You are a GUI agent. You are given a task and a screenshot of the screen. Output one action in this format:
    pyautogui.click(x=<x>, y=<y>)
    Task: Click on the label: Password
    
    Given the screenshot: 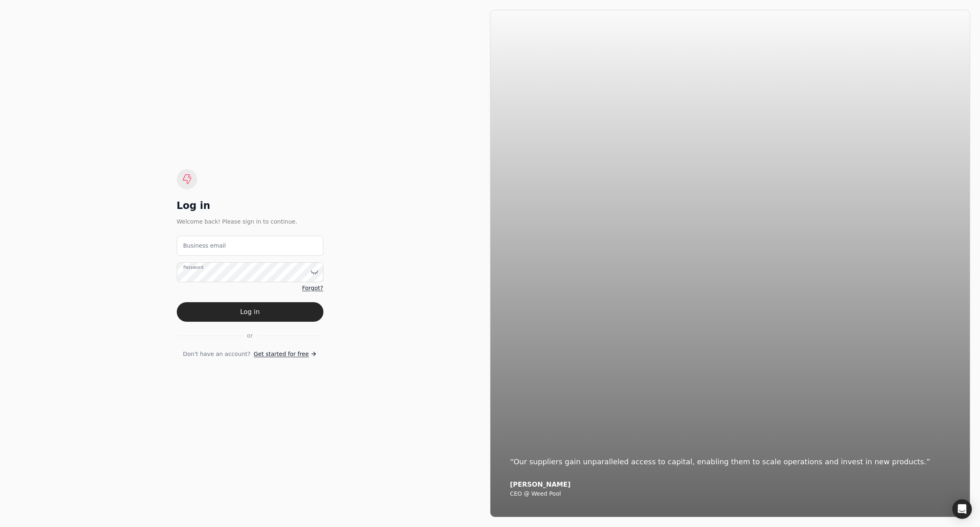 What is the action you would take?
    pyautogui.click(x=193, y=267)
    